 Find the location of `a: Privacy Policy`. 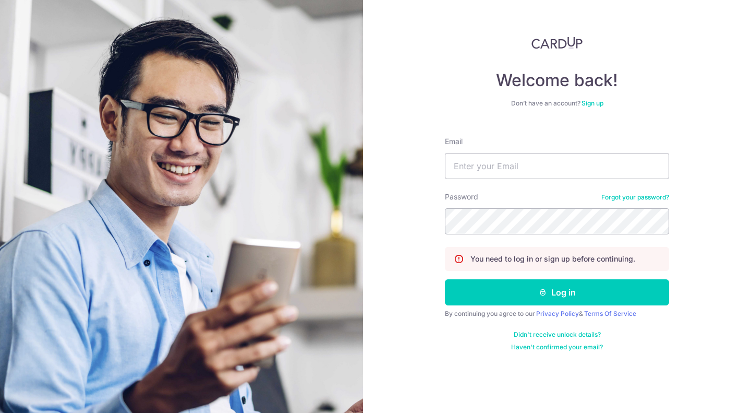

a: Privacy Policy is located at coordinates (558, 313).